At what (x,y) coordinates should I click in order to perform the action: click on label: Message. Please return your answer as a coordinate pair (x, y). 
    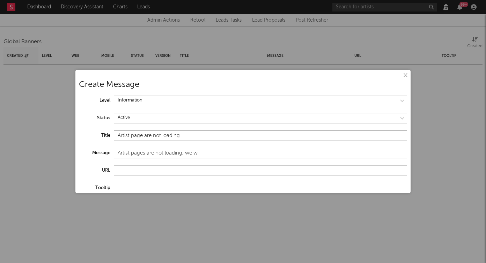
    Looking at the image, I should click on (96, 157).